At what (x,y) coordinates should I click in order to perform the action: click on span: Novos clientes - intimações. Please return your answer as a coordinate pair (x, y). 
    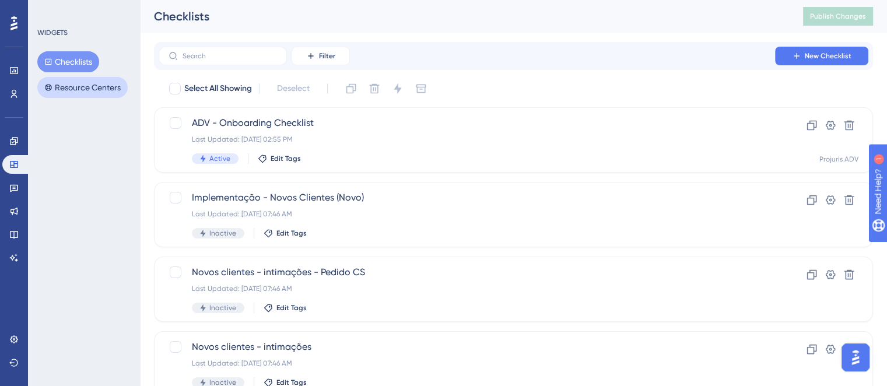
    Looking at the image, I should click on (466, 347).